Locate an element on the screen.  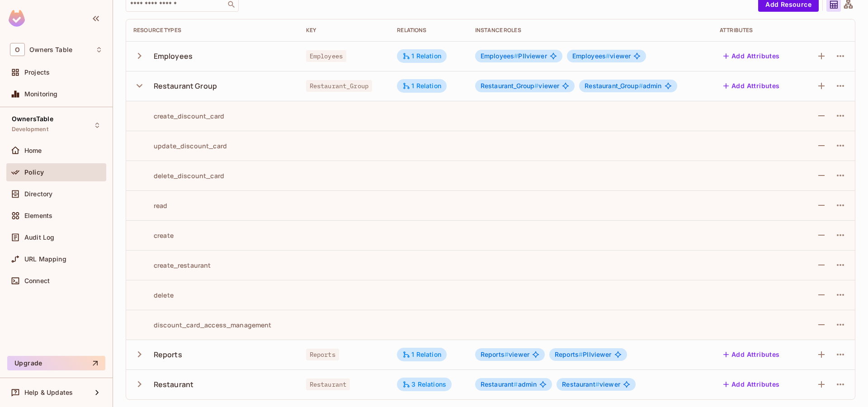
div: Restaurant Group is located at coordinates (186, 86).